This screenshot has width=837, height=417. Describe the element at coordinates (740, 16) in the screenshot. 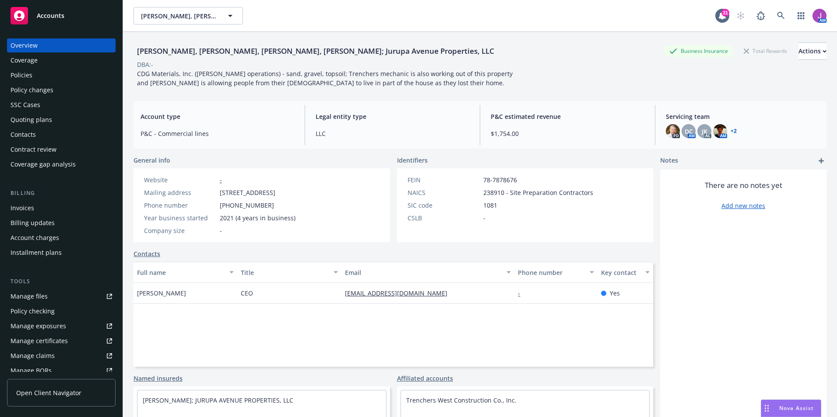

I see `a: Start snowing` at that location.